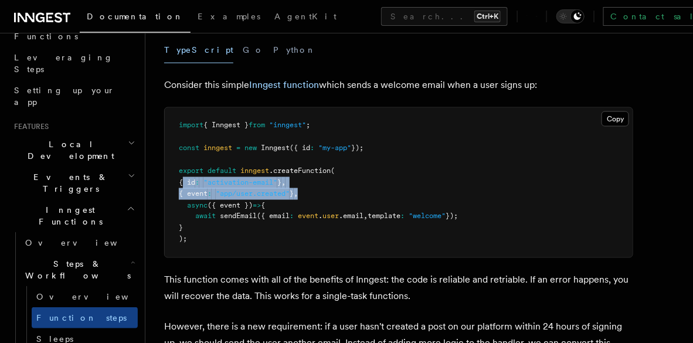 This screenshot has width=693, height=343. Describe the element at coordinates (399, 288) in the screenshot. I see `p: This function comes with all of the benefits of Inngest: the code is reliable and retriable. If a...` at that location.